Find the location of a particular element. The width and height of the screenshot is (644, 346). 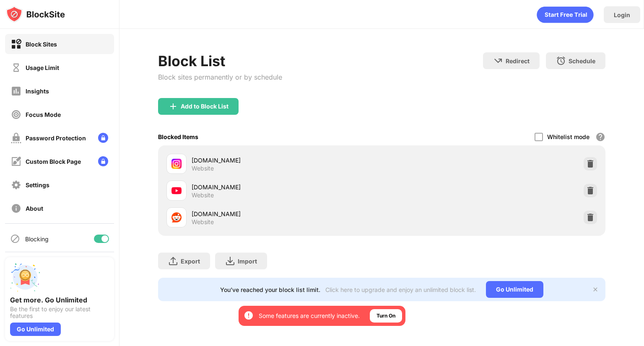

div: Whitelist mode is located at coordinates (568, 137).